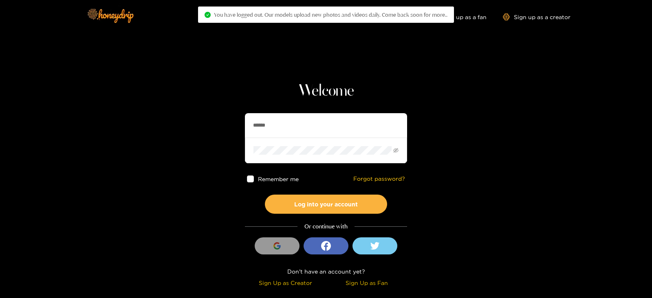 Image resolution: width=652 pixels, height=298 pixels. I want to click on div: Sign Up as Fan, so click(366, 283).